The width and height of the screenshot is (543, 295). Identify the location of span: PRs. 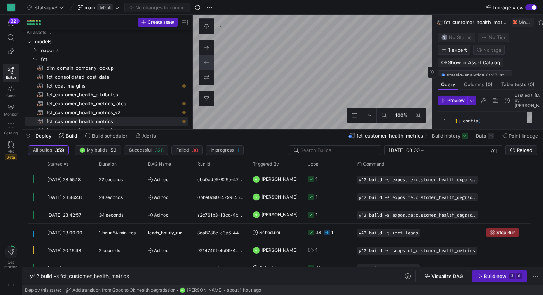
(11, 151).